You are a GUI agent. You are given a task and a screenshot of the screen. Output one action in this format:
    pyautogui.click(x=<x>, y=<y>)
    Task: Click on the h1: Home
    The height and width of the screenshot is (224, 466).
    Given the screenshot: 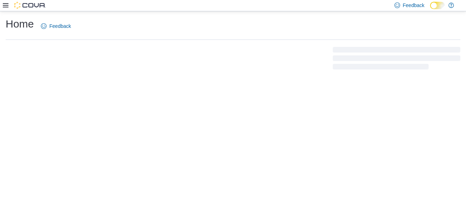 What is the action you would take?
    pyautogui.click(x=20, y=24)
    